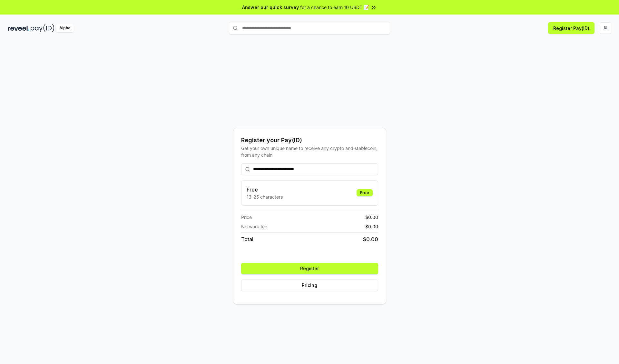 This screenshot has height=364, width=619. I want to click on span: Total, so click(248, 239).